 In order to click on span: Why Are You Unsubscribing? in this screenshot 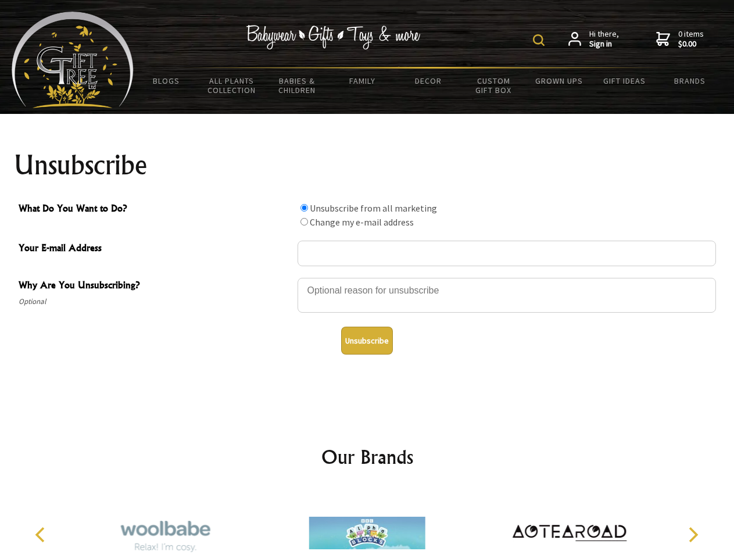, I will do `click(155, 286)`.